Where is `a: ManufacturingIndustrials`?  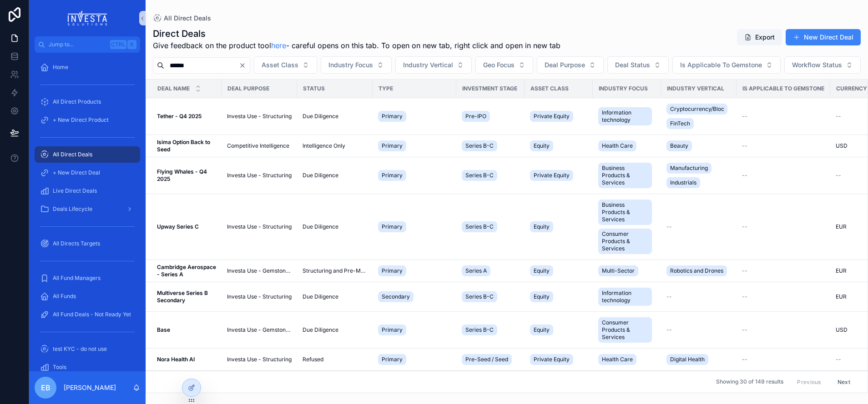
a: ManufacturingIndustrials is located at coordinates (699, 176).